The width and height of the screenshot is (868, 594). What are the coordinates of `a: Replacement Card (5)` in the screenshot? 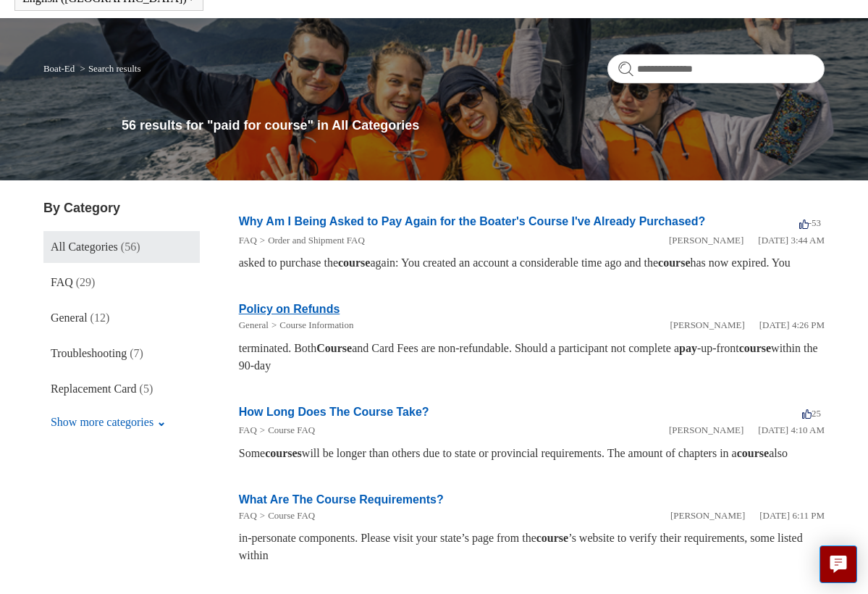 It's located at (122, 388).